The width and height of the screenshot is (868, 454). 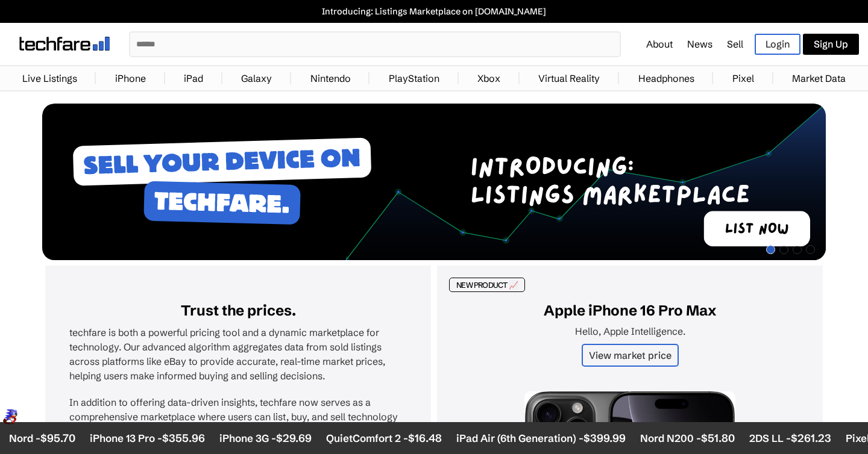 I want to click on a: Headphones, so click(x=666, y=79).